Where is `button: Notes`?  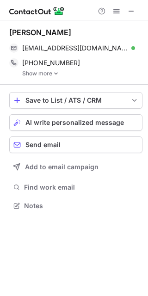 button: Notes is located at coordinates (76, 206).